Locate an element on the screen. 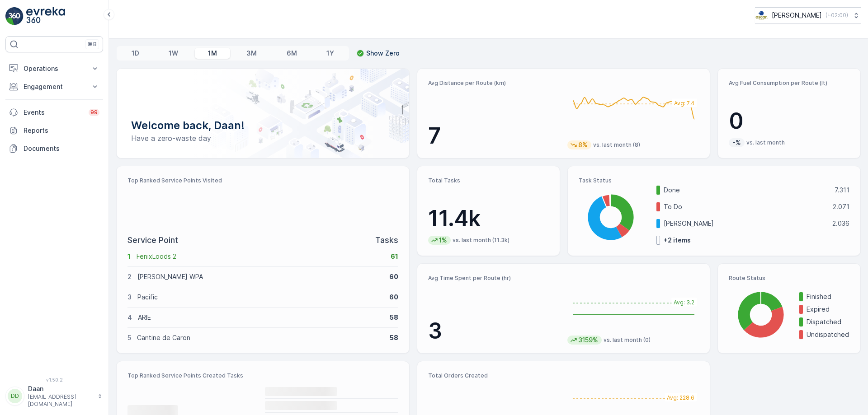  button: Engagement is located at coordinates (54, 87).